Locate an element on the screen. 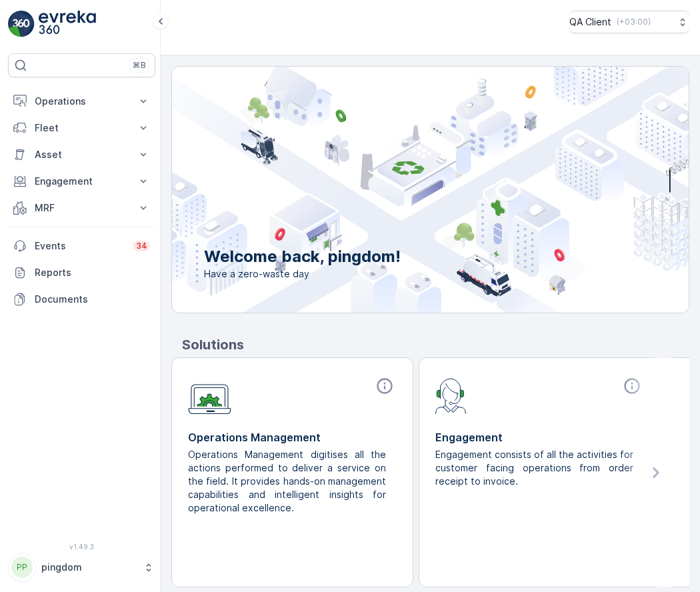  span: Have a zero-waste day is located at coordinates (302, 274).